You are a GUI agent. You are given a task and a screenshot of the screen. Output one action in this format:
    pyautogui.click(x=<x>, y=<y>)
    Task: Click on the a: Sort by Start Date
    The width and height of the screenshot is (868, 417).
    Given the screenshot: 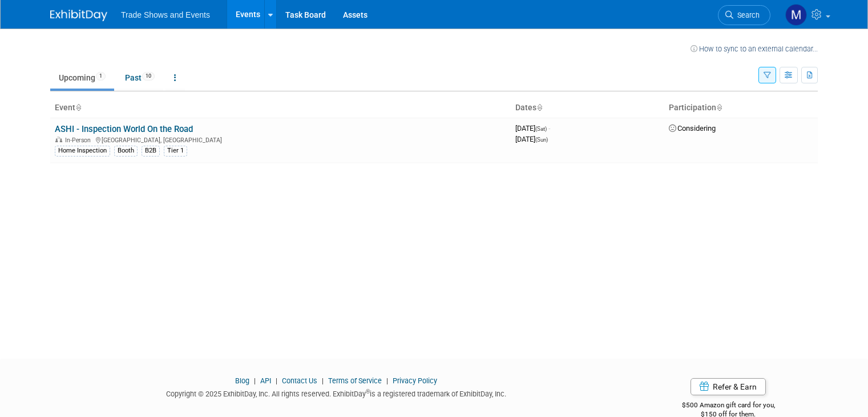 What is the action you would take?
    pyautogui.click(x=539, y=108)
    